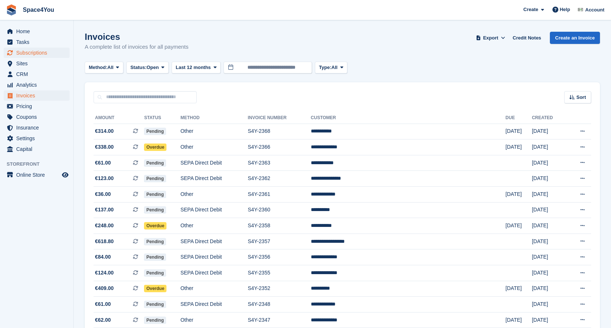  What do you see at coordinates (137, 47) in the screenshot?
I see `p: A complete list of invoices for all payments` at bounding box center [137, 47].